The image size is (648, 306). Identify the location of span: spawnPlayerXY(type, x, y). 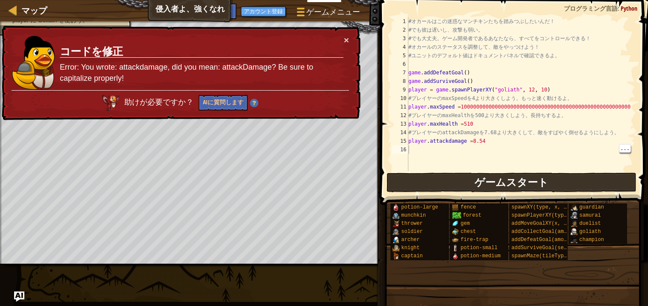
(550, 215).